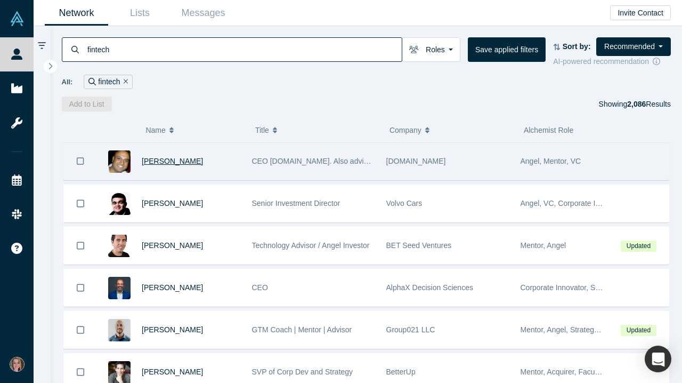 This screenshot has width=682, height=383. What do you see at coordinates (262, 130) in the screenshot?
I see `span: Title` at bounding box center [262, 130].